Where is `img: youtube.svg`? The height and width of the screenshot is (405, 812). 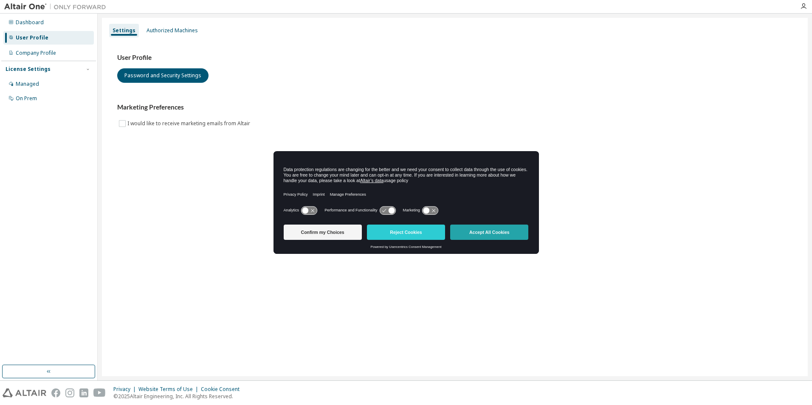
img: youtube.svg is located at coordinates (99, 393).